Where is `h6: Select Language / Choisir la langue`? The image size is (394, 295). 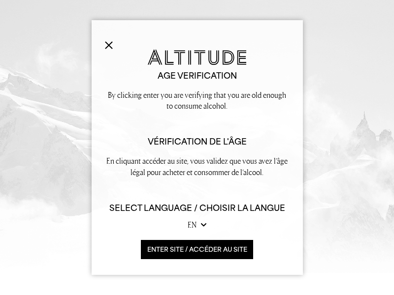 h6: Select Language / Choisir la langue is located at coordinates (197, 208).